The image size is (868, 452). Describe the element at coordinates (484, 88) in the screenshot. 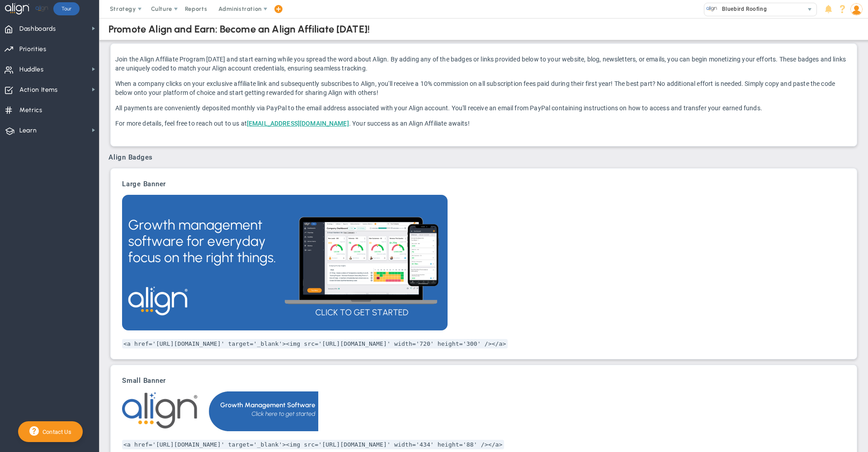

I see `p: When a company clicks on your exclusive affiliate link and subsequently subscribes to Align, you'...` at that location.